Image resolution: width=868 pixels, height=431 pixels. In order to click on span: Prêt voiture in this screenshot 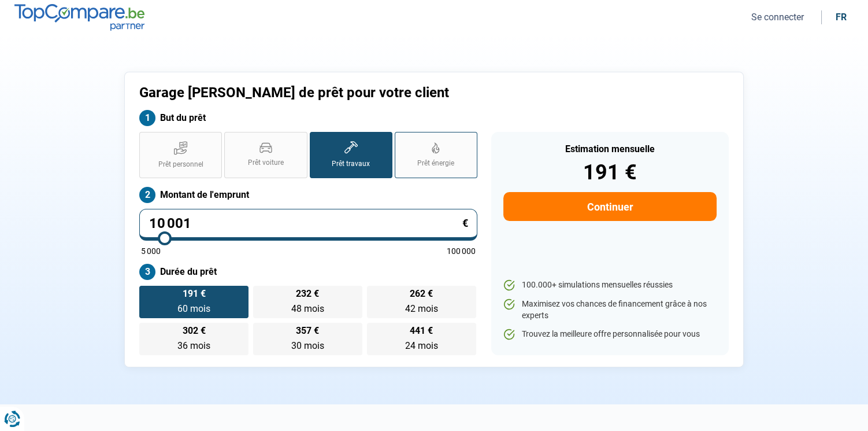, I will do `click(266, 163)`.